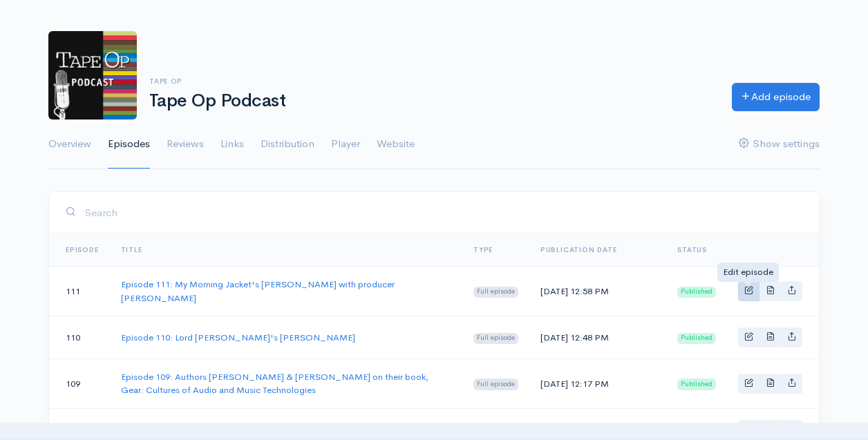 Image resolution: width=868 pixels, height=440 pixels. I want to click on a: Show settings, so click(778, 145).